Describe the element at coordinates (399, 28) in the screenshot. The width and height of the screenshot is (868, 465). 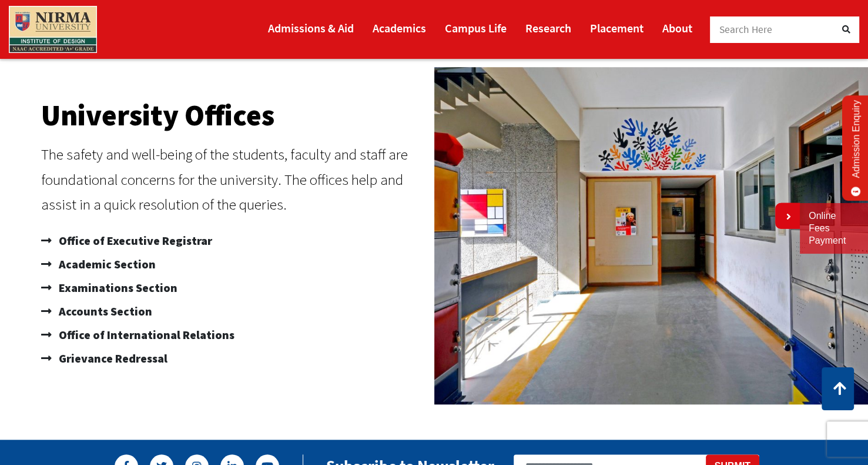
I see `a: Academics` at that location.